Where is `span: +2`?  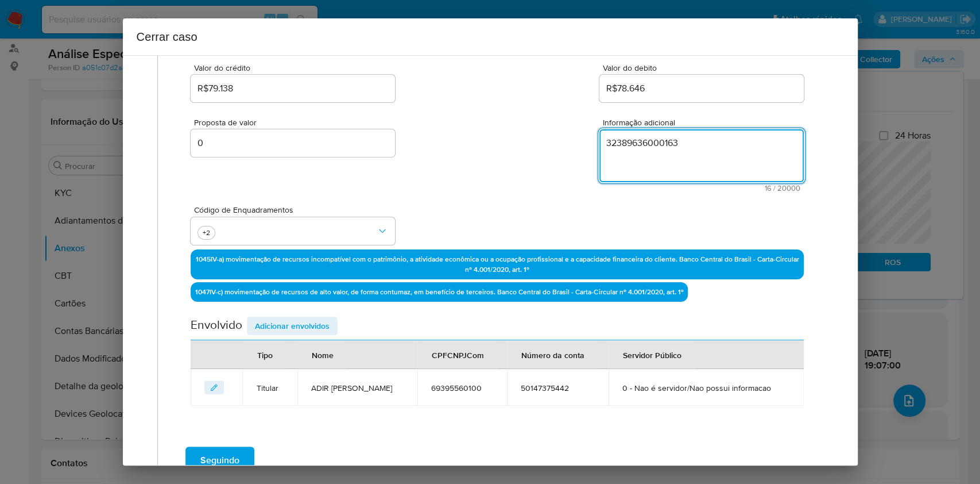
span: +2 is located at coordinates (206, 232).